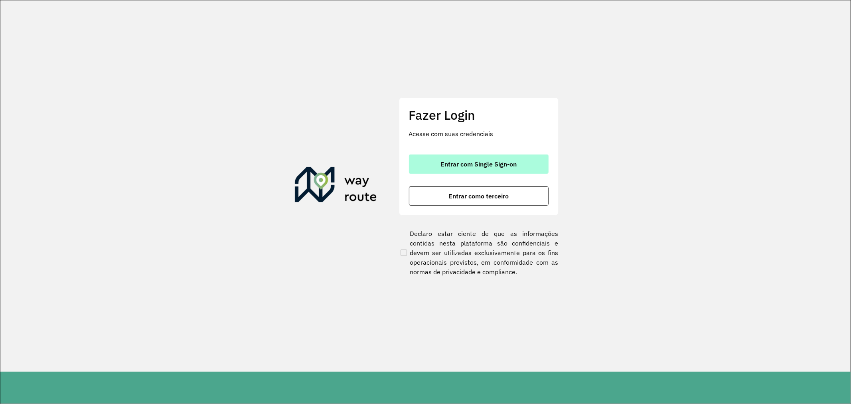 The height and width of the screenshot is (404, 851). What do you see at coordinates (478, 196) in the screenshot?
I see `span: Entrar como terceiro` at bounding box center [478, 196].